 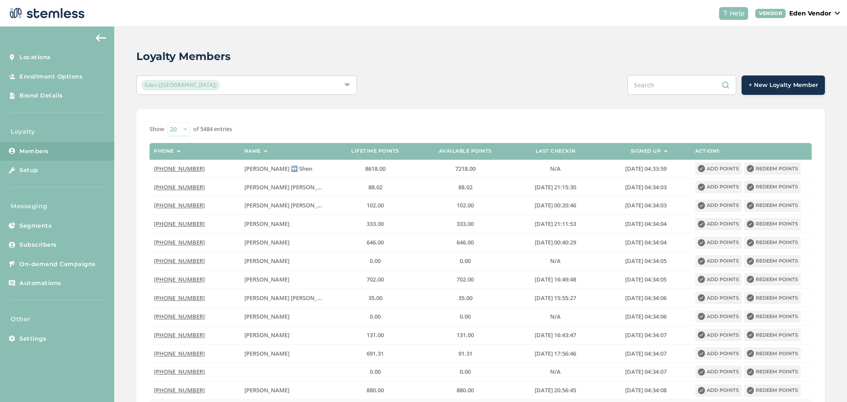 I want to click on span: Setup, so click(x=29, y=170).